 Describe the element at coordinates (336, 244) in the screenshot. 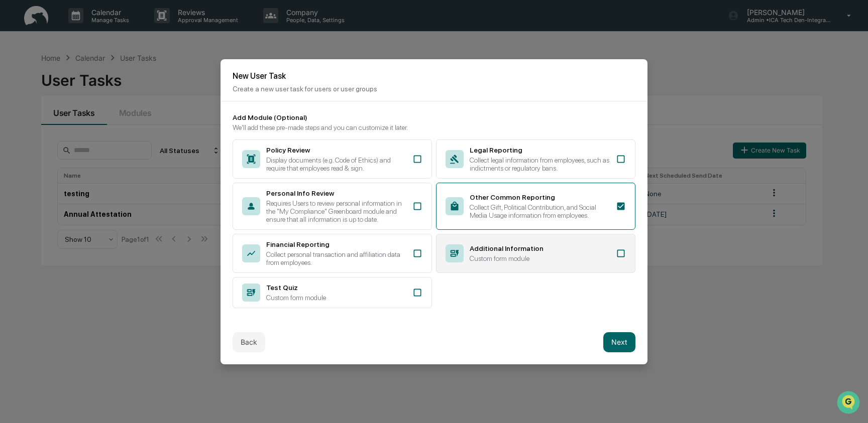

I see `div: Financial Reporting` at that location.